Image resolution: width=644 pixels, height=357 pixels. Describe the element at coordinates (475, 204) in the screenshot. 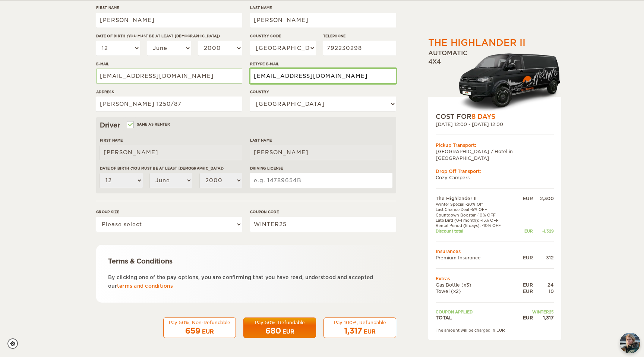

I see `td: Winter Special -20% Off` at that location.